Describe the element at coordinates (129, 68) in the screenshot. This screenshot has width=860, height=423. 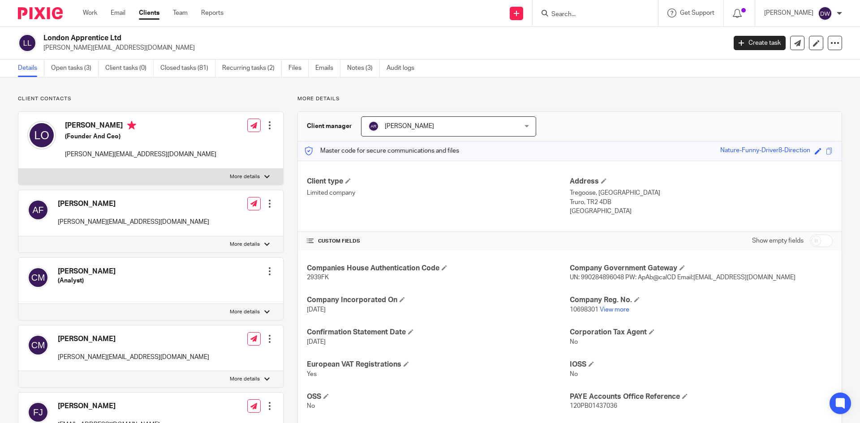
I see `a: Client tasks (0)` at that location.